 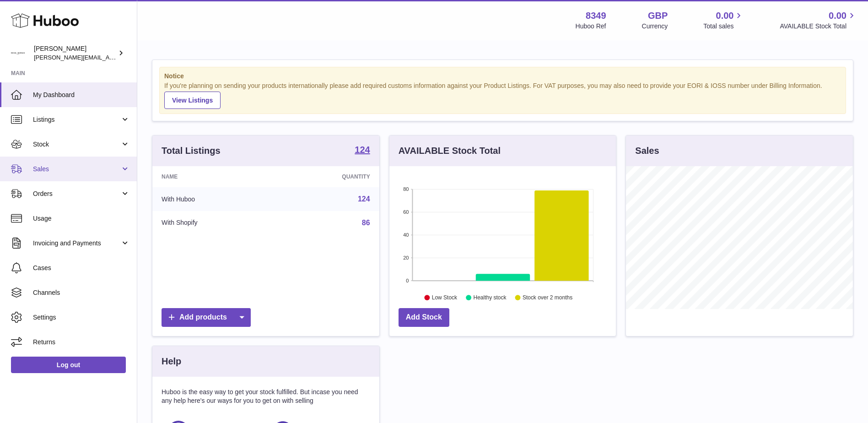 What do you see at coordinates (171, 361) in the screenshot?
I see `h3: Help` at bounding box center [171, 361].